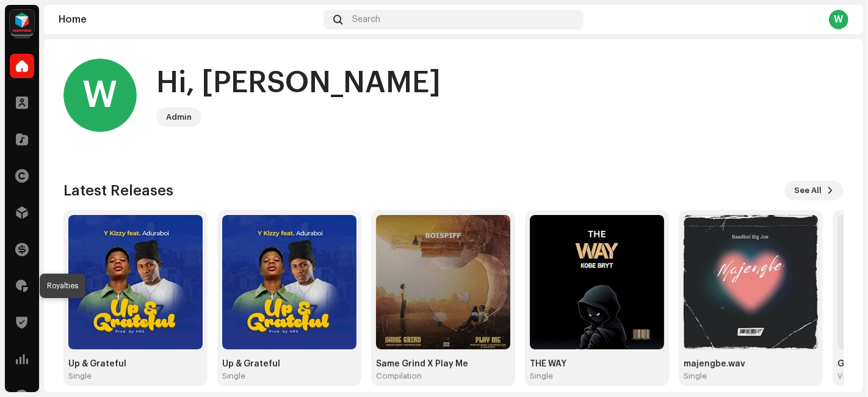 This screenshot has width=868, height=397. Describe the element at coordinates (366, 20) in the screenshot. I see `span: Search` at that location.